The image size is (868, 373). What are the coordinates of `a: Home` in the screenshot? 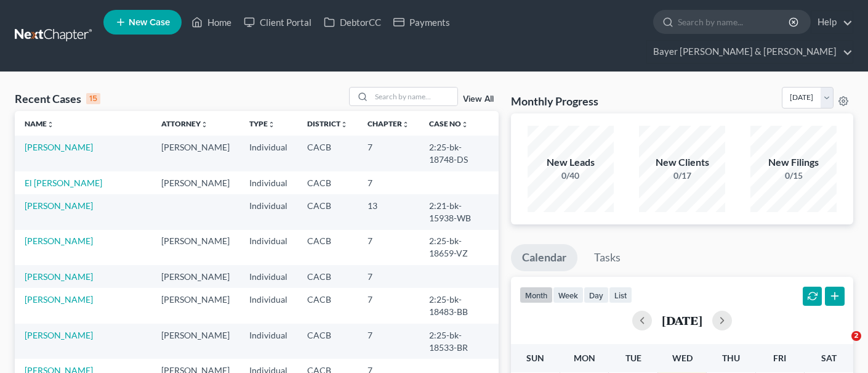 It's located at (211, 22).